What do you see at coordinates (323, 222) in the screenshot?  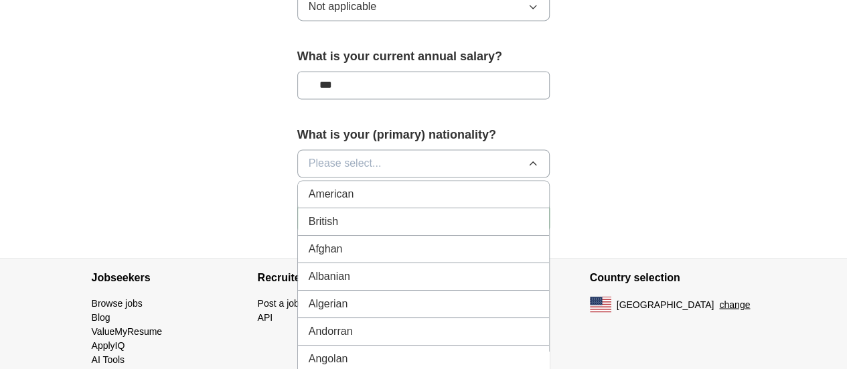 I see `span: British` at bounding box center [323, 222].